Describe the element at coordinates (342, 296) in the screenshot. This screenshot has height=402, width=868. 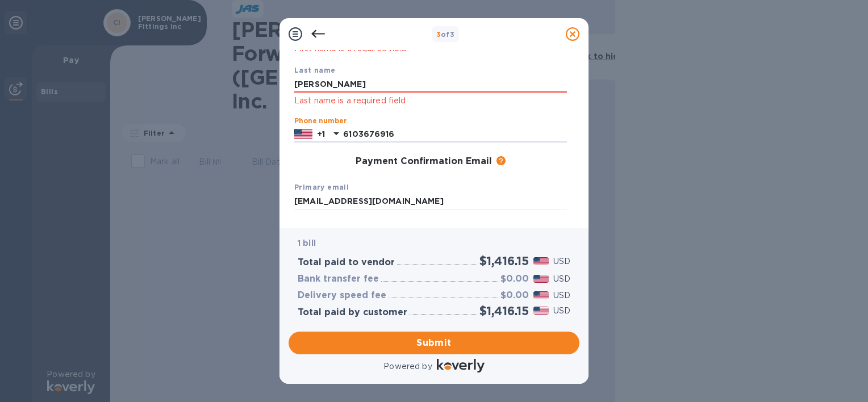
I see `h3: Delivery speed fee` at that location.